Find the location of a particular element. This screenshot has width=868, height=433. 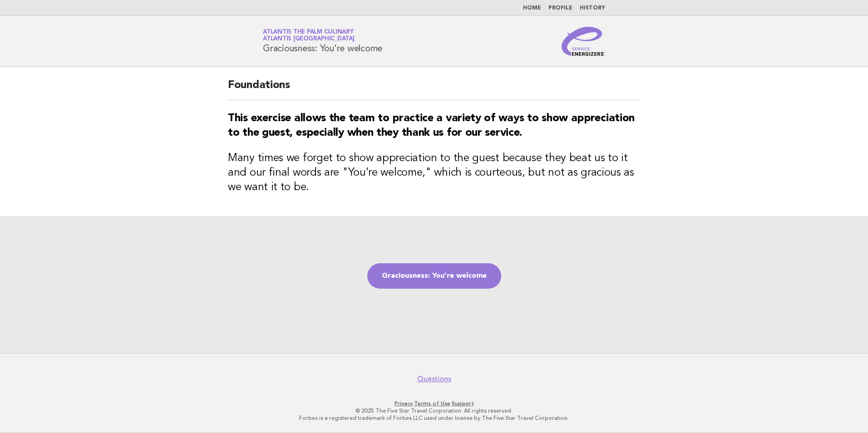

strong: This exercise allows the team to practice a variety of ways to show appreciation to the guest, es... is located at coordinates (431, 126).